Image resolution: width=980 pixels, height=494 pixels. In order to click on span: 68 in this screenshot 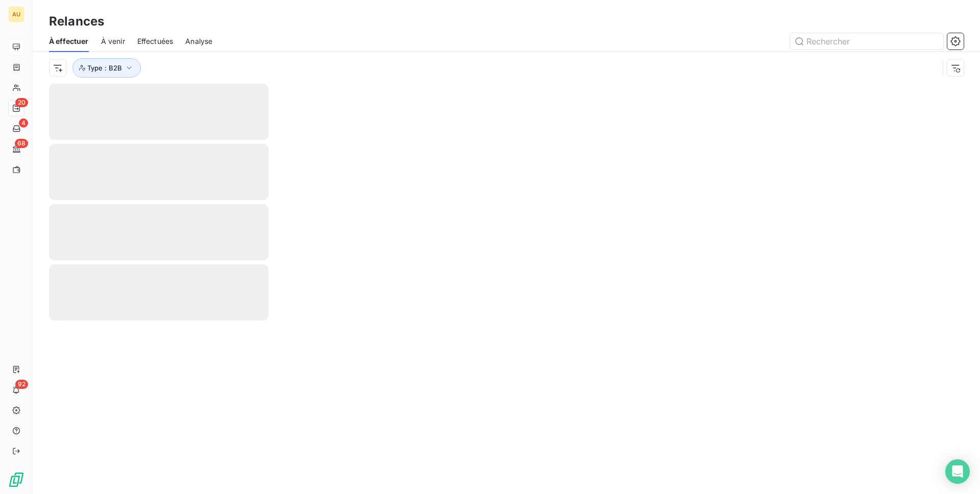, I will do `click(22, 143)`.